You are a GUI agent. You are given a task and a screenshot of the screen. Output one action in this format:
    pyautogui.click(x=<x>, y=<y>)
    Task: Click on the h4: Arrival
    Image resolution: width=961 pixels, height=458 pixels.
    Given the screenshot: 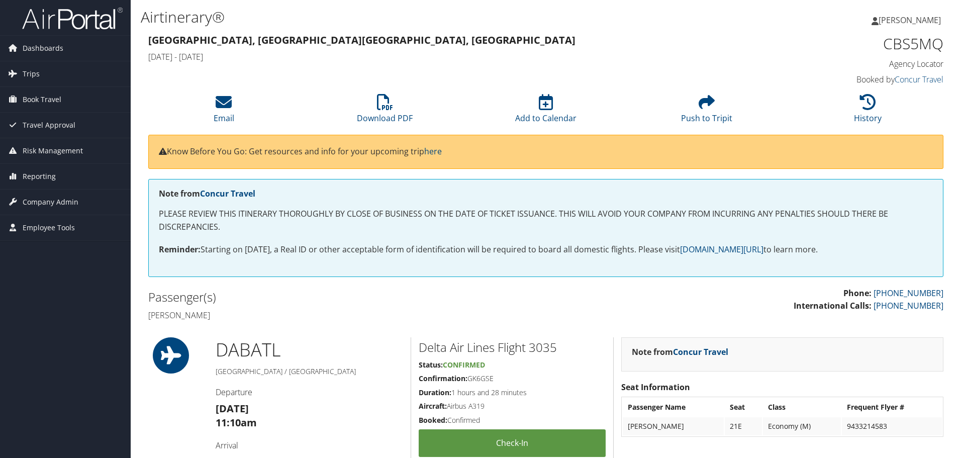 What is the action you would take?
    pyautogui.click(x=309, y=445)
    